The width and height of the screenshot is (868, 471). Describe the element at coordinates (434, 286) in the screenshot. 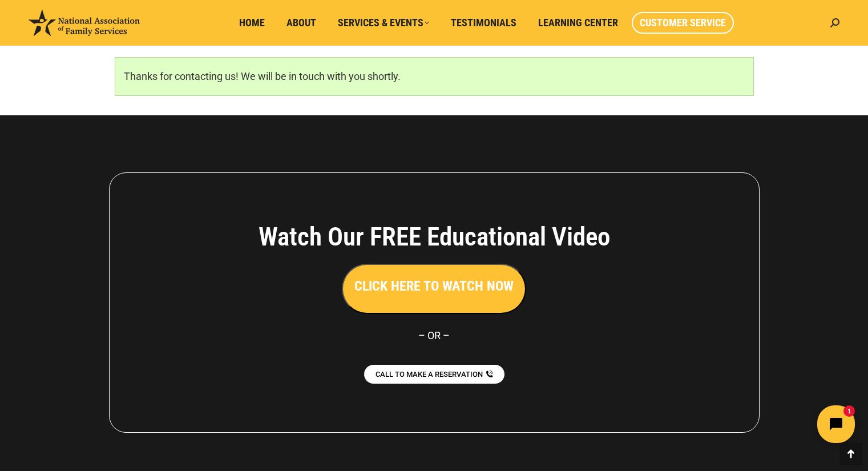

I see `a: CLICK HERE TO WATCH NOW` at that location.